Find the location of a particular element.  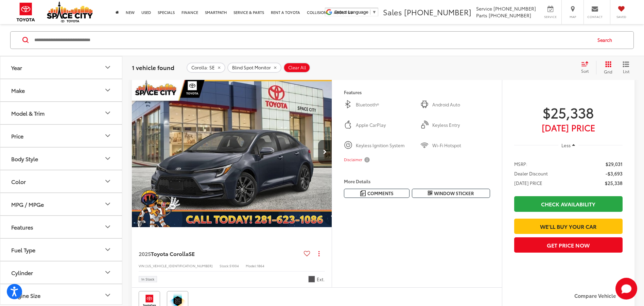

span: SE is located at coordinates (192, 253).